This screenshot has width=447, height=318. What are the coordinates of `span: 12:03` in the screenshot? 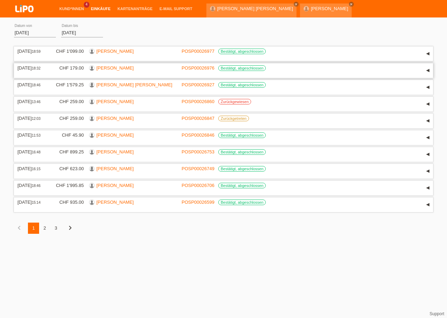 It's located at (36, 118).